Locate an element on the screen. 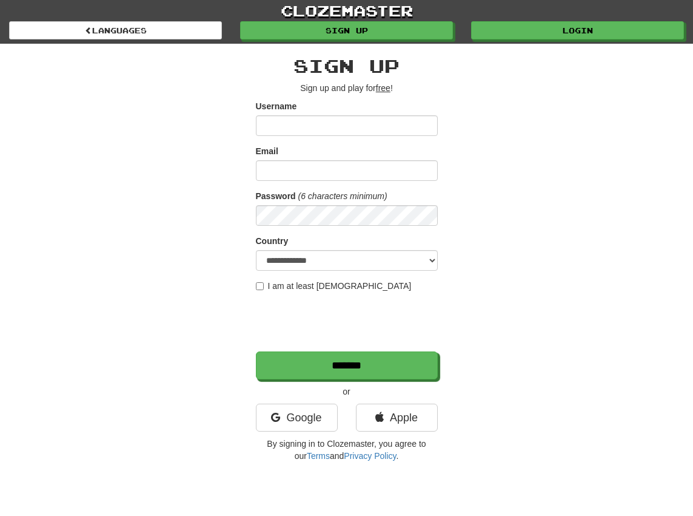  p: or is located at coordinates (347, 391).